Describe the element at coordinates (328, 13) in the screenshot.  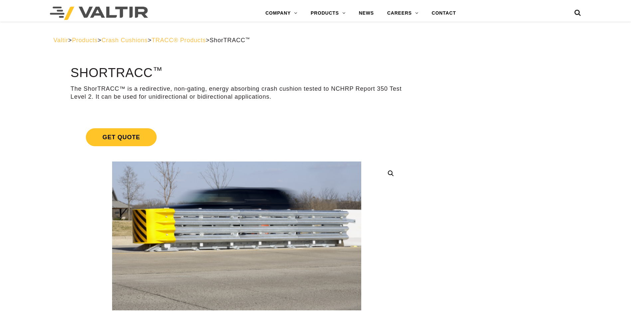
I see `a: PRODUCTS` at that location.